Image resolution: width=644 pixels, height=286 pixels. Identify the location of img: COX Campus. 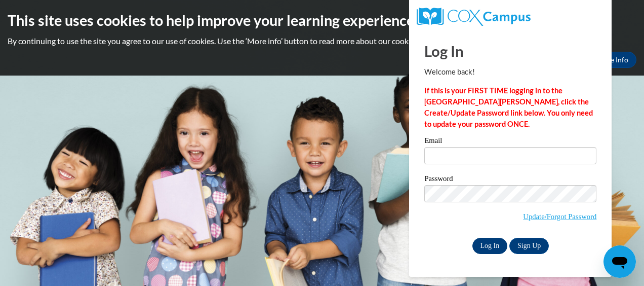
(474, 17).